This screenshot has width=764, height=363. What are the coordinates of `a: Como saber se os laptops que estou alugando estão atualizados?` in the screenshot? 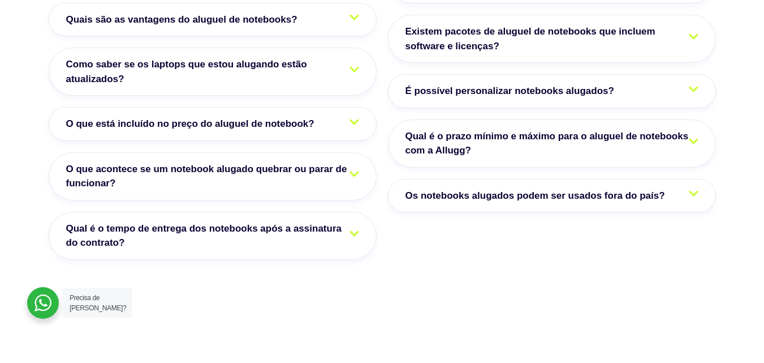 It's located at (213, 71).